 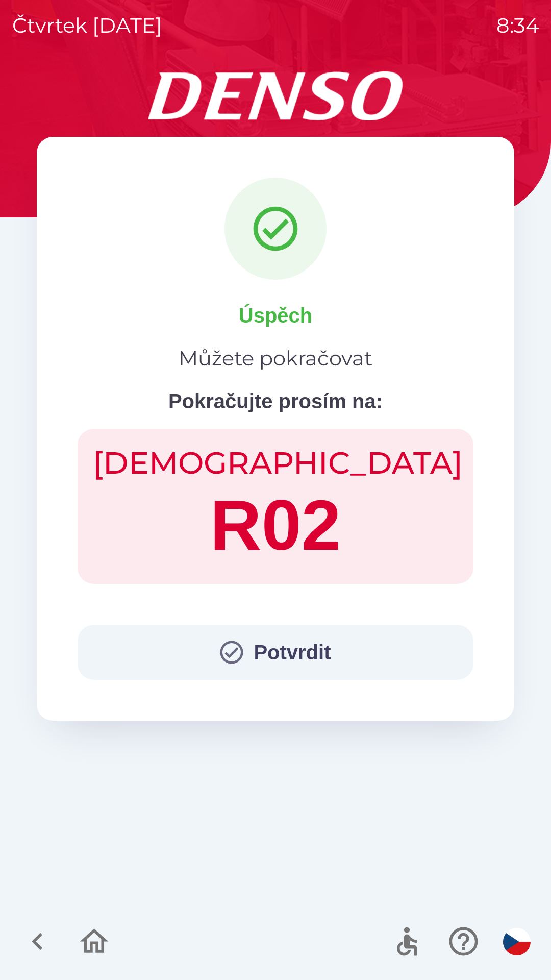 What do you see at coordinates (276, 358) in the screenshot?
I see `p: Můžete pokračovat` at bounding box center [276, 358].